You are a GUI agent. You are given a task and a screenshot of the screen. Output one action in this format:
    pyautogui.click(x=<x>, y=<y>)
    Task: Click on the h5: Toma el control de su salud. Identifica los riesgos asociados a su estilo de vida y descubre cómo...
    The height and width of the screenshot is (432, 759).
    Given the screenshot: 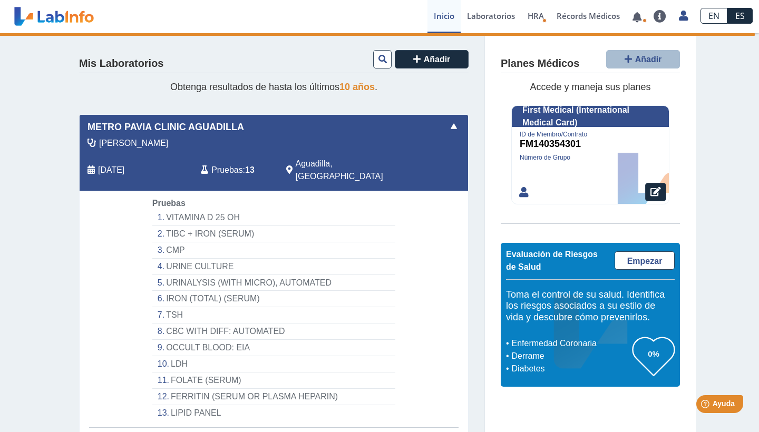 What is the action you would take?
    pyautogui.click(x=590, y=306)
    